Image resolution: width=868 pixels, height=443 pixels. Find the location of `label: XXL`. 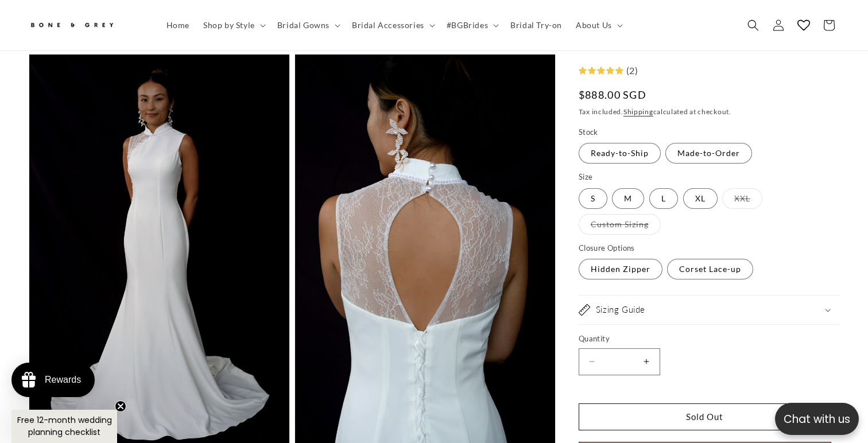

label: XXL is located at coordinates (742, 199).